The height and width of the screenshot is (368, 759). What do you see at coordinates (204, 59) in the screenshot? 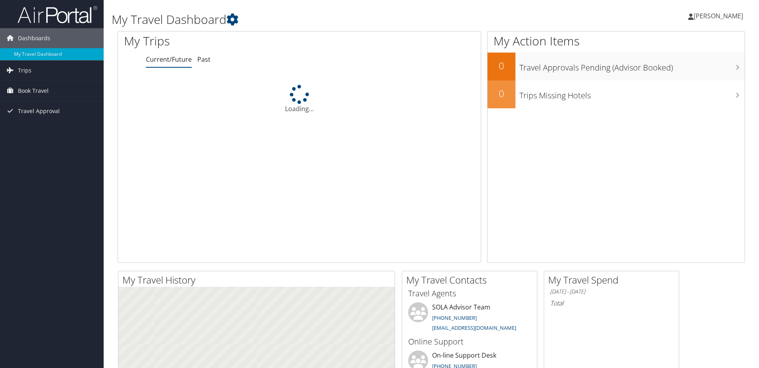
I see `a: Past` at bounding box center [204, 59].